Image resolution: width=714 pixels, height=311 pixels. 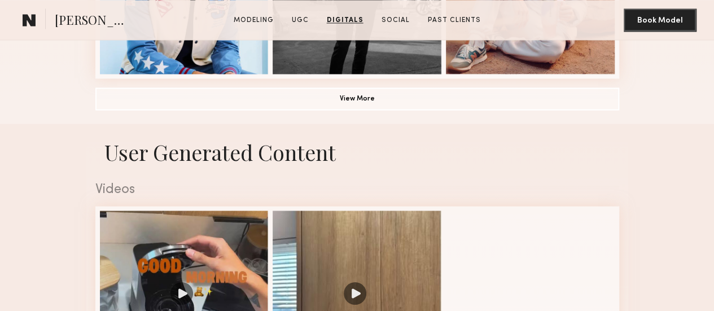 I want to click on a: Book Model, so click(x=660, y=19).